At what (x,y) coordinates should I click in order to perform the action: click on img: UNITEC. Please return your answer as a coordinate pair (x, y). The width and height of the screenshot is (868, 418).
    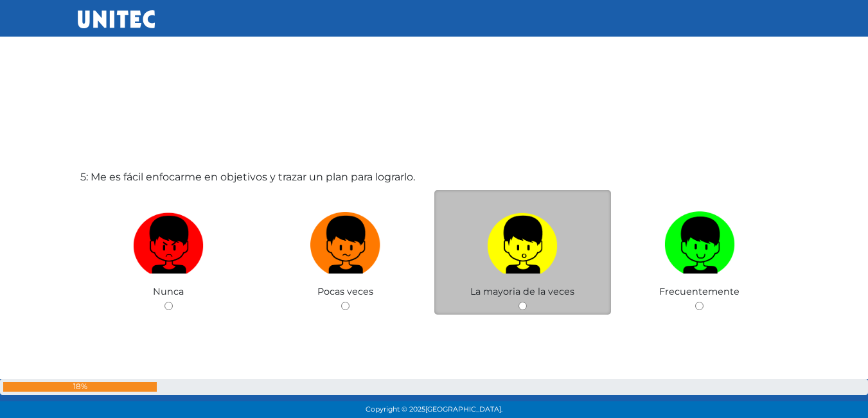
    Looking at the image, I should click on (116, 19).